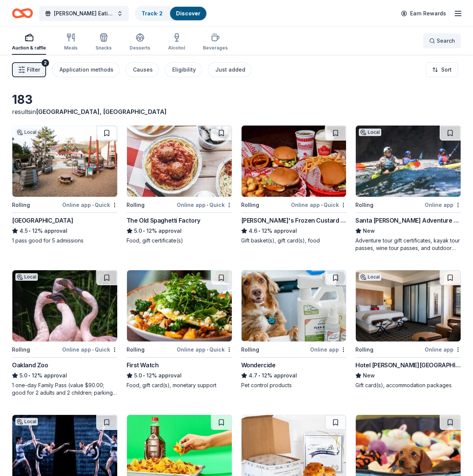 Image resolution: width=473 pixels, height=476 pixels. What do you see at coordinates (143, 365) in the screenshot?
I see `div: First Watch` at bounding box center [143, 365].